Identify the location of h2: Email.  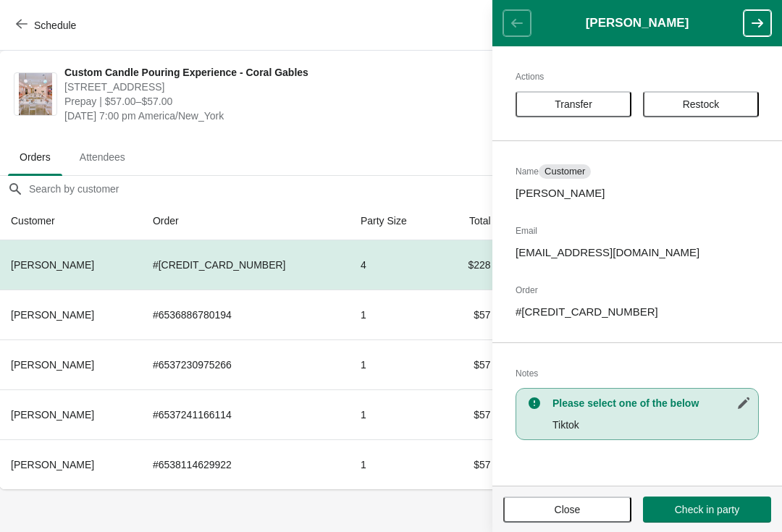
(637, 231).